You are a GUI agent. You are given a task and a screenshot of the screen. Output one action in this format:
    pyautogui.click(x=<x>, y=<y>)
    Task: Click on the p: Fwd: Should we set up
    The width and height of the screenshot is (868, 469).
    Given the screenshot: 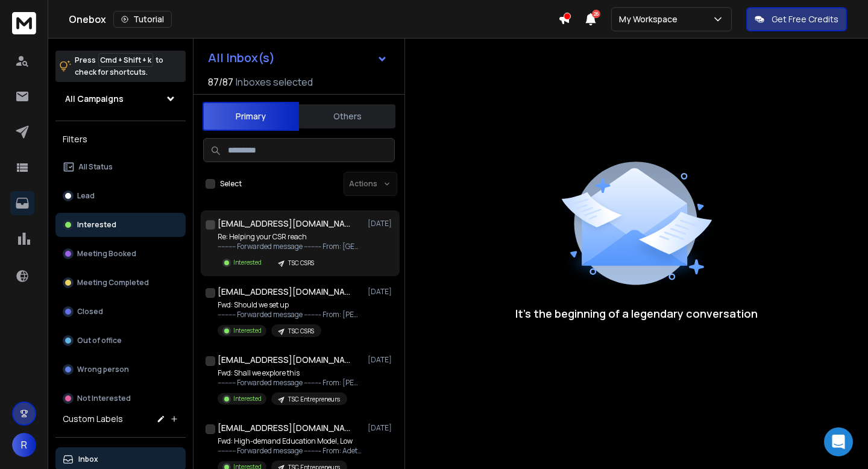 What is the action you would take?
    pyautogui.click(x=290, y=305)
    